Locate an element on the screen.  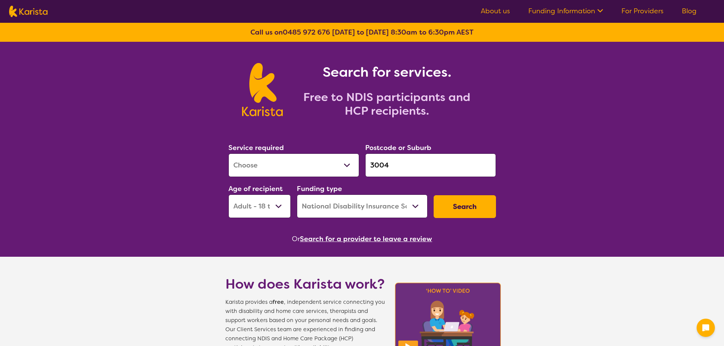
span: Or is located at coordinates (296, 239).